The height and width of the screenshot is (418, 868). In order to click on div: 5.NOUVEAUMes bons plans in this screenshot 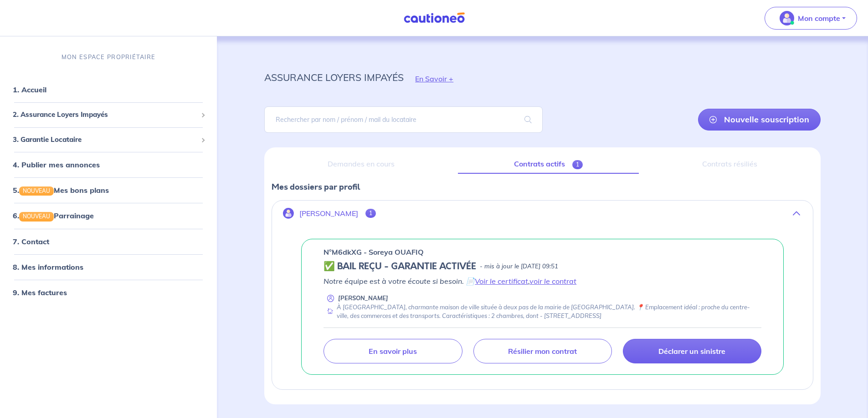, I will do `click(108, 190)`.